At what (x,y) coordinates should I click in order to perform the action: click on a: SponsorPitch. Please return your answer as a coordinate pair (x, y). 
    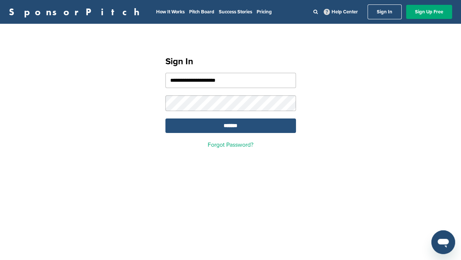
    Looking at the image, I should click on (76, 12).